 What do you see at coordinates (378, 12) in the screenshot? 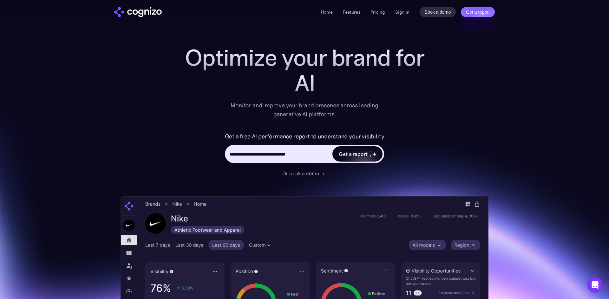
I see `a: Pricing` at bounding box center [378, 12].